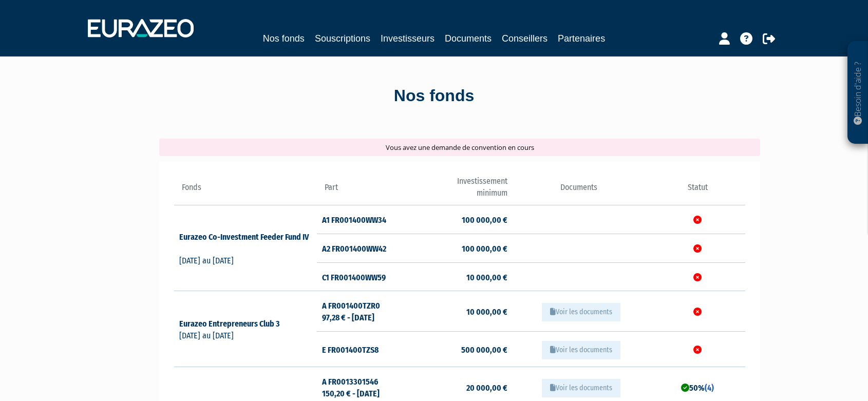  I want to click on td: C1 FR001400WW59, so click(364, 277).